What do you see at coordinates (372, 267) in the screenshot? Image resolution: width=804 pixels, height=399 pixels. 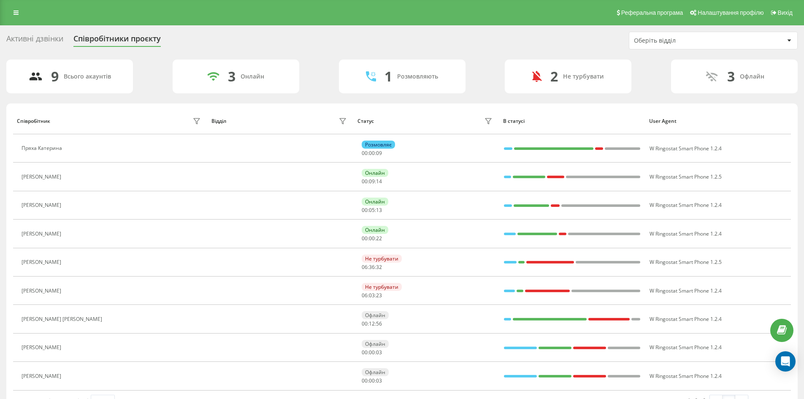 I see `span: 36` at bounding box center [372, 267].